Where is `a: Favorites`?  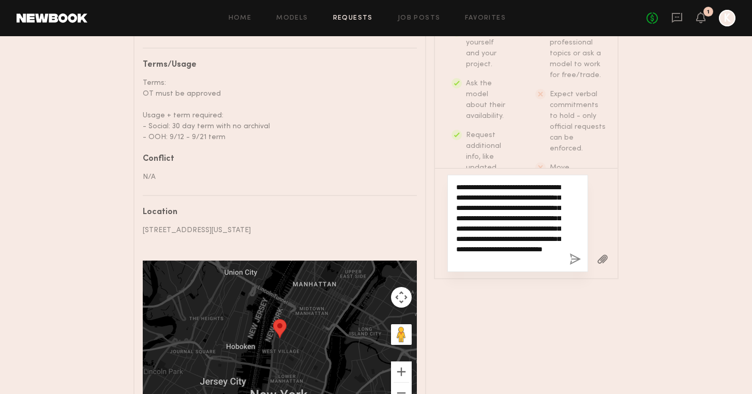 a: Favorites is located at coordinates (485, 18).